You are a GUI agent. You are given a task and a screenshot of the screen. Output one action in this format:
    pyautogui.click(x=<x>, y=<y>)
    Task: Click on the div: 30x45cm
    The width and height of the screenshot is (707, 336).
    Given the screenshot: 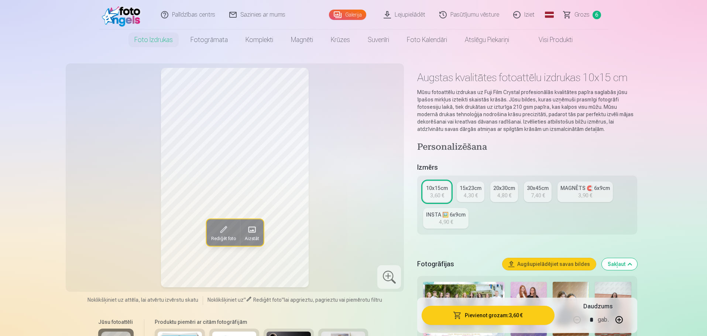 What is the action you would take?
    pyautogui.click(x=538, y=188)
    